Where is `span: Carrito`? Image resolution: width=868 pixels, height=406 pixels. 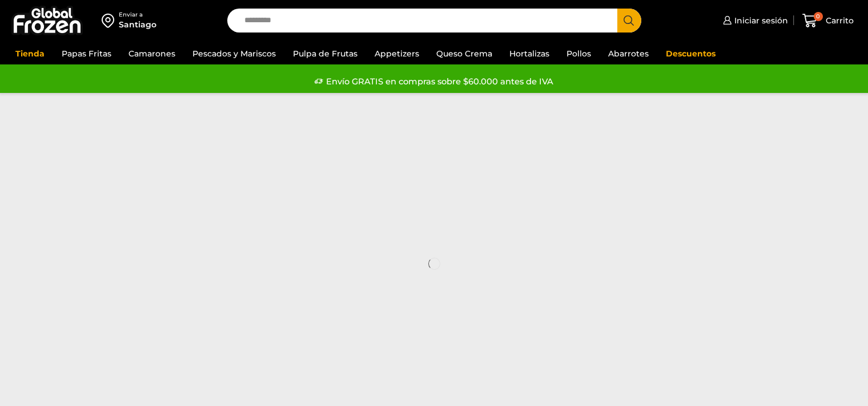 span: Carrito is located at coordinates (839, 20).